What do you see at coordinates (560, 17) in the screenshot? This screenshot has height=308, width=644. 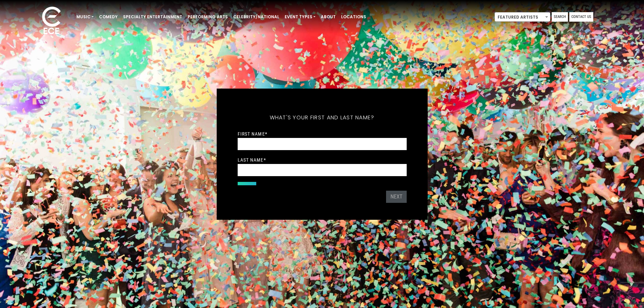 I see `a: Search` at bounding box center [560, 17].